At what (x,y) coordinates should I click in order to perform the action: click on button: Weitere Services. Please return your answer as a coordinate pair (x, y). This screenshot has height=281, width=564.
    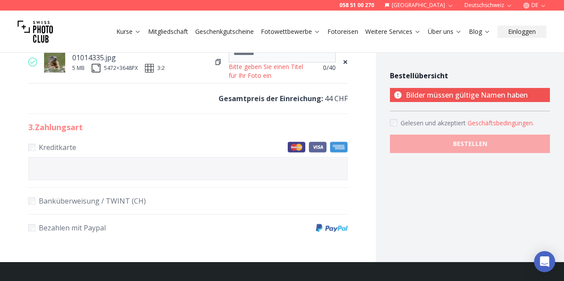
    Looking at the image, I should click on (393, 32).